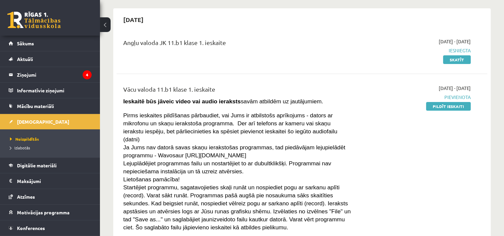 This screenshot has width=504, height=236. I want to click on a: Sākums, so click(50, 43).